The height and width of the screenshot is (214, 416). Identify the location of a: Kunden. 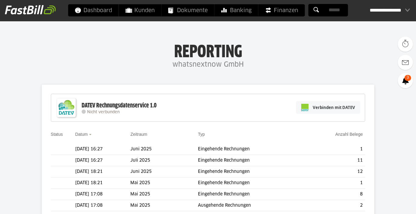
(140, 10).